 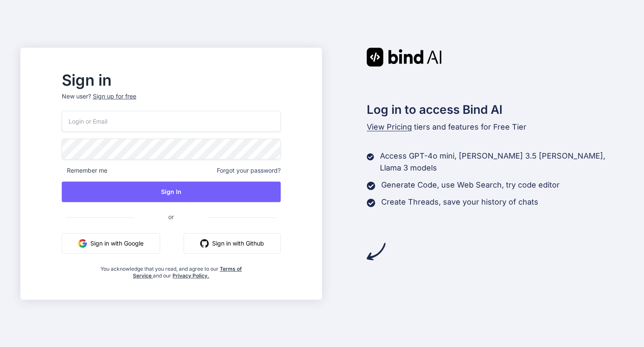 I want to click on span: or, so click(x=171, y=216).